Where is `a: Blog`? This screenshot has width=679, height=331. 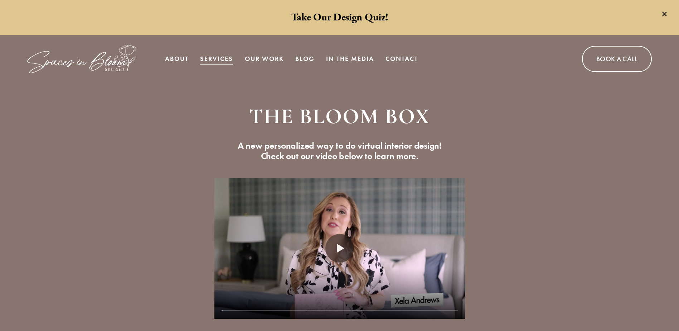
a: Blog is located at coordinates (305, 59).